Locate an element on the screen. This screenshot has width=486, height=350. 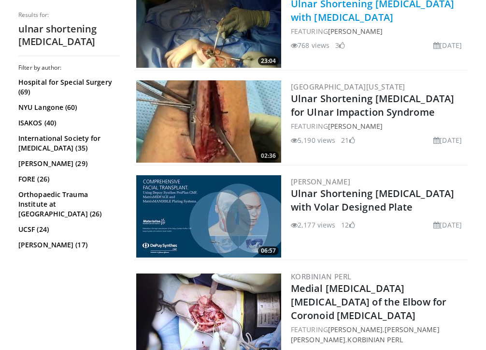
div: FEATURING , , is located at coordinates (379, 334).